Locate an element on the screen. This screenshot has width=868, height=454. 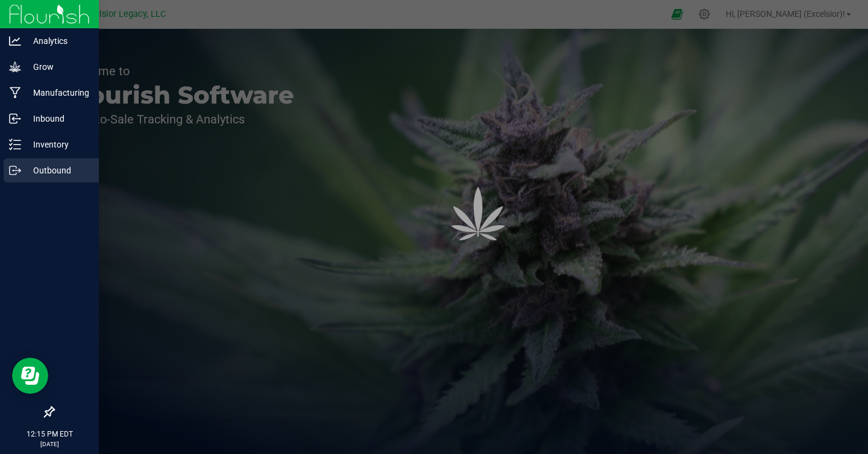
p: 12:15 PM EDT is located at coordinates (50, 434).